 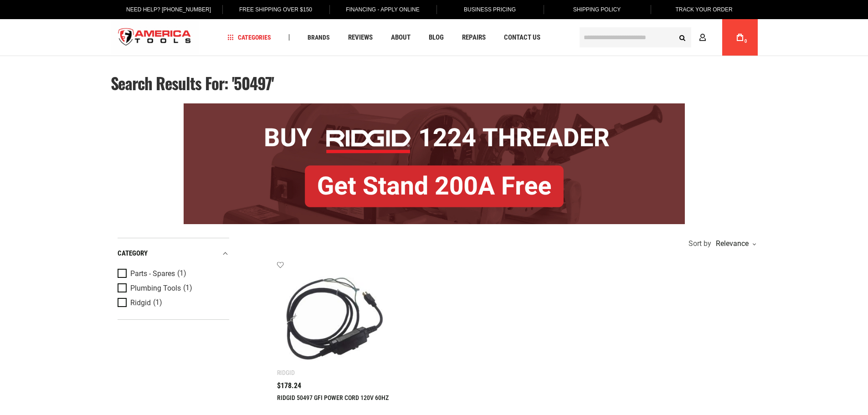 What do you see at coordinates (140, 303) in the screenshot?
I see `span: Ridgid` at bounding box center [140, 303].